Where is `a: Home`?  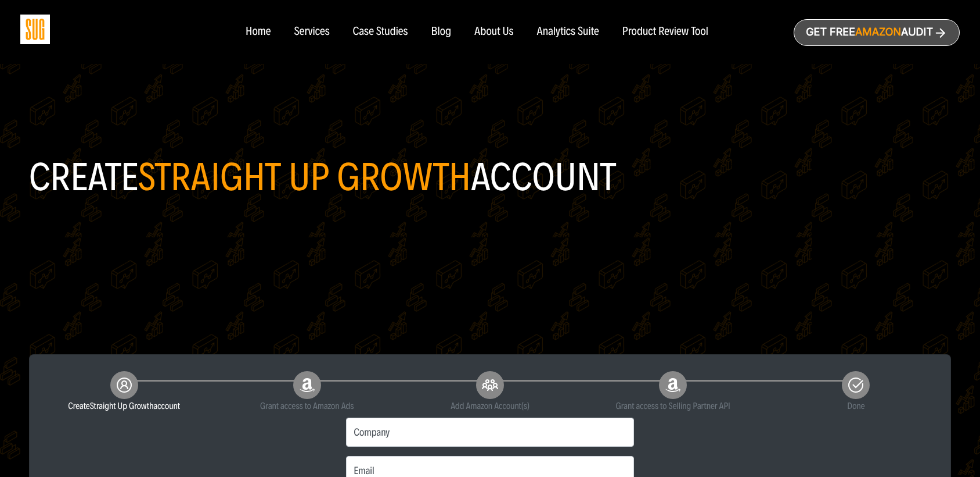
a: Home is located at coordinates (258, 32).